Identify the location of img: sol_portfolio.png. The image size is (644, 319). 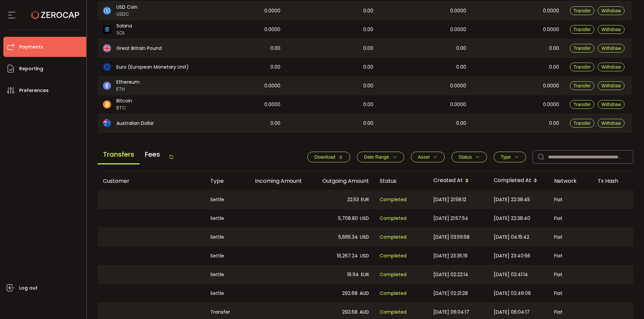
(107, 30).